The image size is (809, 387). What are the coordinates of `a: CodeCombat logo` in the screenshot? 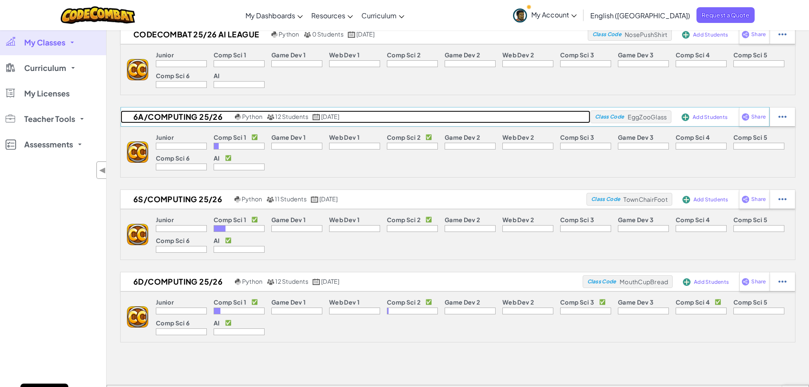 It's located at (98, 15).